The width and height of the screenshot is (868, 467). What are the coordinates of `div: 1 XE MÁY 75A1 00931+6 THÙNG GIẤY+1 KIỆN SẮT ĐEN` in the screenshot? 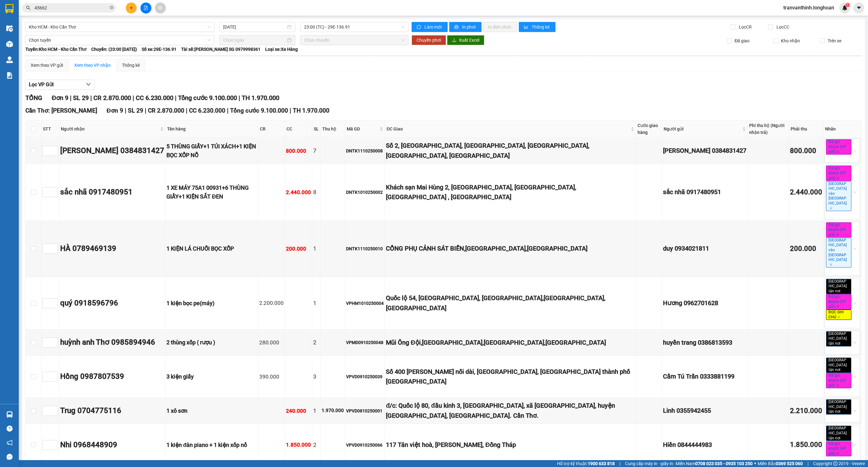 It's located at (211, 192).